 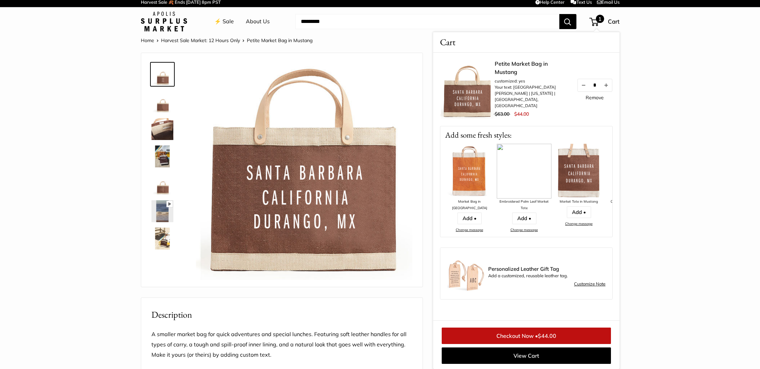 I want to click on span: Personalized Leather Gift Tag, so click(x=547, y=269).